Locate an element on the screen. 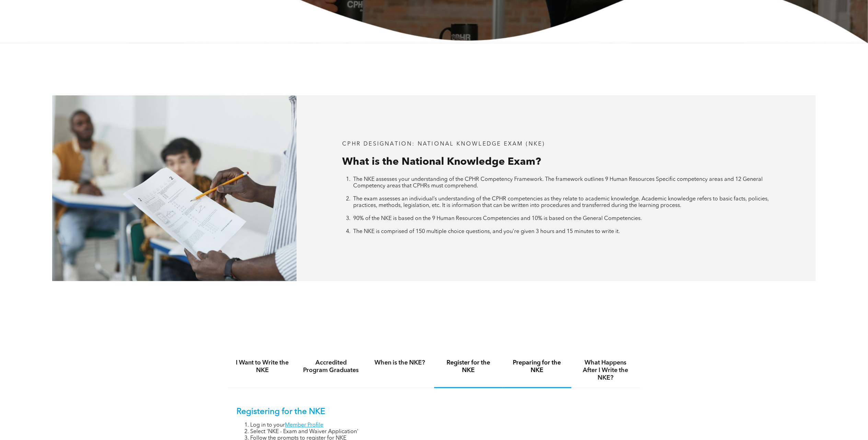 The width and height of the screenshot is (868, 440). h4: Register for the NKE is located at coordinates (468, 366).